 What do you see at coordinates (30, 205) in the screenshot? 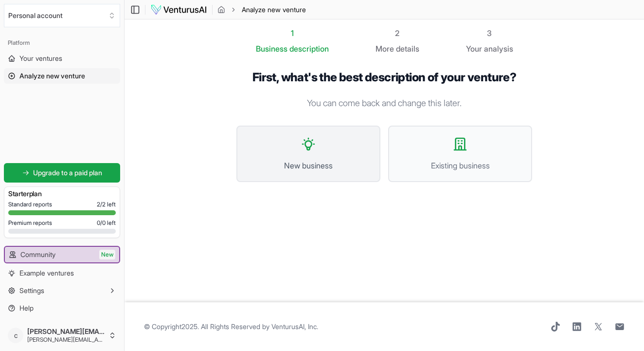
I see `span: Standard reports` at bounding box center [30, 205].